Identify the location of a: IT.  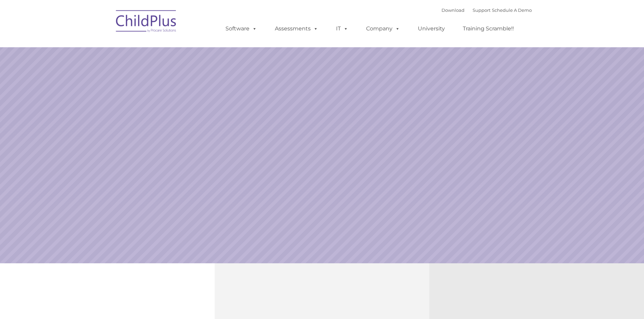
(342, 29).